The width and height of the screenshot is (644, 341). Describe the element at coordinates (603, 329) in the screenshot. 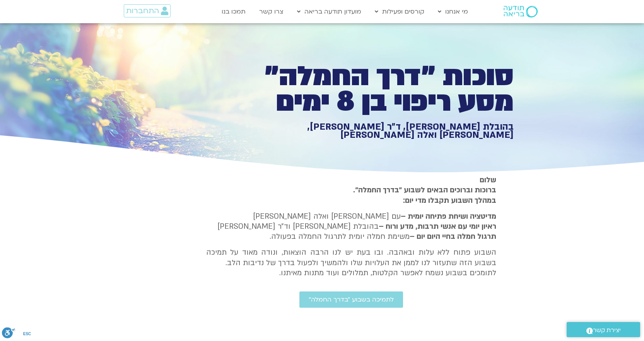

I see `a: יצירת קשר` at that location.